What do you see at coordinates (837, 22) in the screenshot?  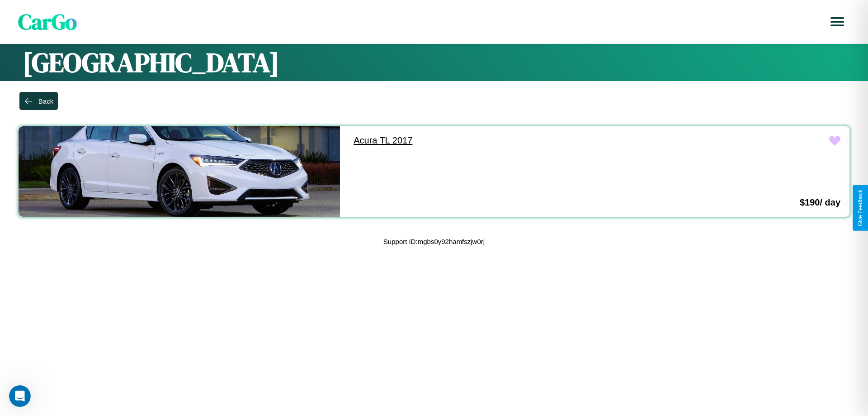 I see `button: Open menu` at bounding box center [837, 22].